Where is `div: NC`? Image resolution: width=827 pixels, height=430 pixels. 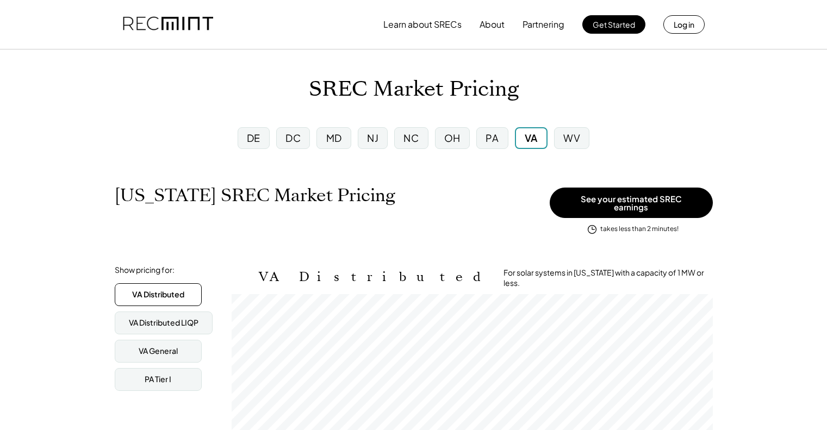 div: NC is located at coordinates (411, 138).